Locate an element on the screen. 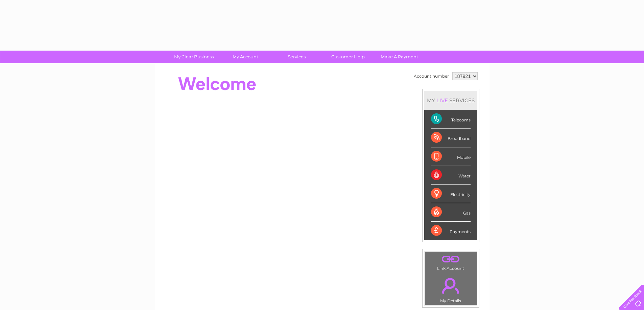  a: Customer Help is located at coordinates (348, 57).